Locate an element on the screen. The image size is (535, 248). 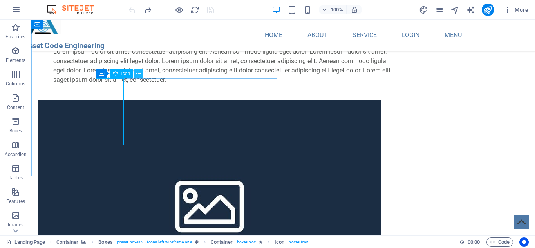
a: Click to cancel selection. Double-click to open Pages is located at coordinates (25, 242).